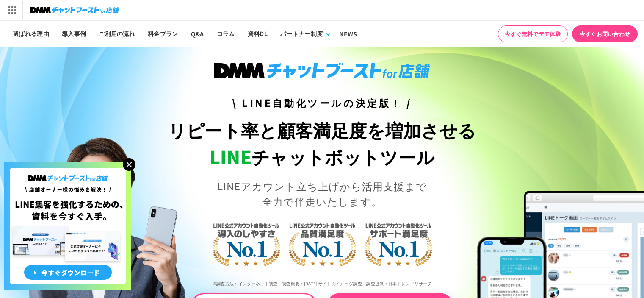 This screenshot has width=644, height=298. What do you see at coordinates (258, 34) in the screenshot?
I see `a: 資料DL` at bounding box center [258, 34].